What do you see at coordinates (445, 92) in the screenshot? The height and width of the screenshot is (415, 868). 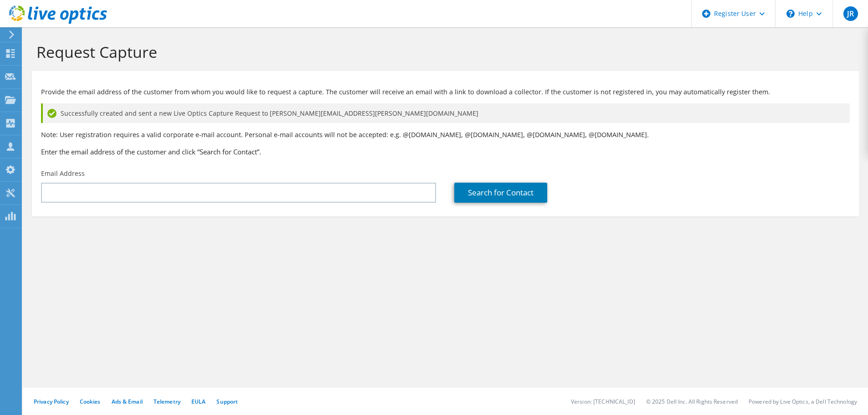 I see `p: Provide the email address of the customer from whom you would like to request a capture. The cust...` at bounding box center [445, 92].